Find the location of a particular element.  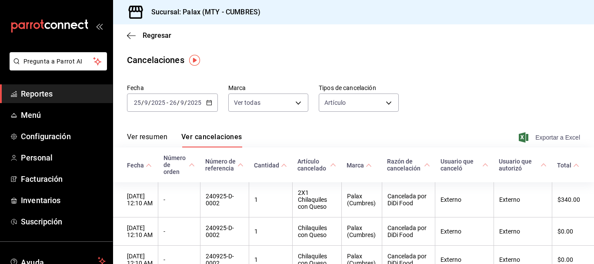

span: Pregunta a Parrot AI is located at coordinates (58, 61).